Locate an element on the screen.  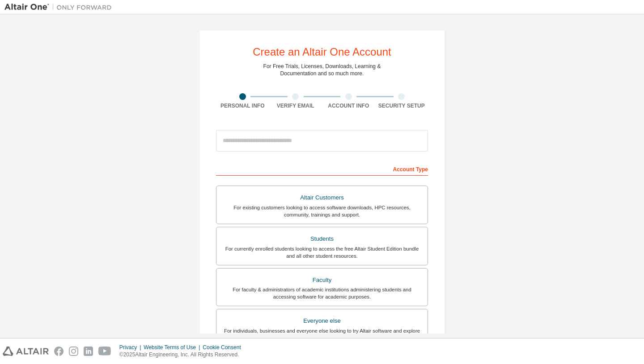
div: Security Setup is located at coordinates (402, 105).